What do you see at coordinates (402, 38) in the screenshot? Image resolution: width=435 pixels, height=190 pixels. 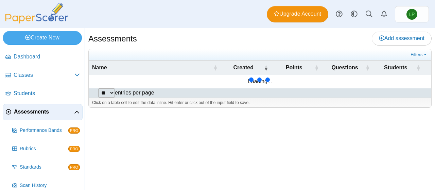 I see `span: Add assessment` at bounding box center [402, 38].